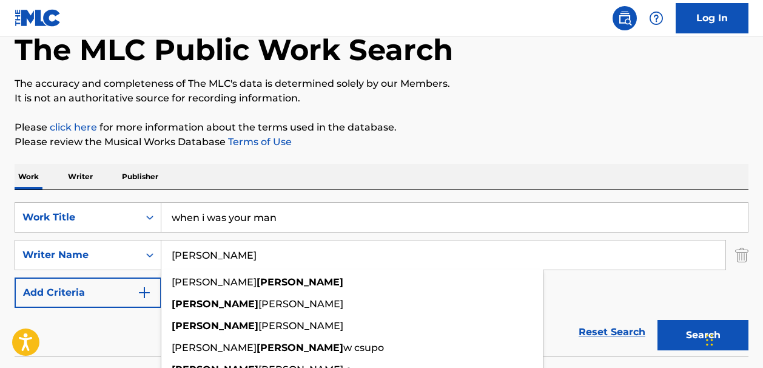 This screenshot has width=763, height=368. Describe the element at coordinates (710, 340) in the screenshot. I see `div: Drag` at that location.